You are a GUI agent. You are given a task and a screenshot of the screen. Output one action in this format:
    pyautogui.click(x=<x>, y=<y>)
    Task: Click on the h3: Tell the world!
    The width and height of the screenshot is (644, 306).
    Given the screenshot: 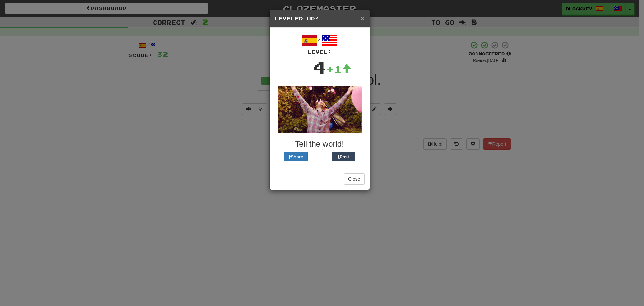 What is the action you would take?
    pyautogui.click(x=320, y=144)
    